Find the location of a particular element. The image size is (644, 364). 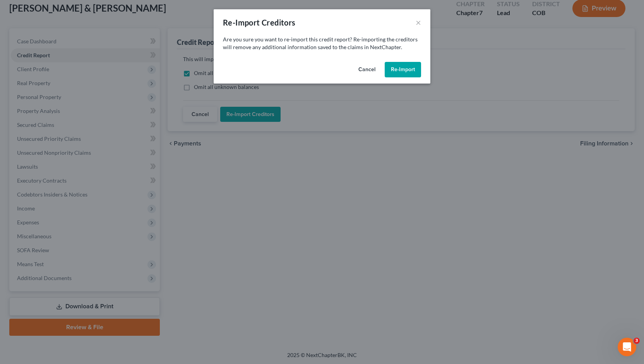

div: Re-Import Creditors is located at coordinates (260, 22).